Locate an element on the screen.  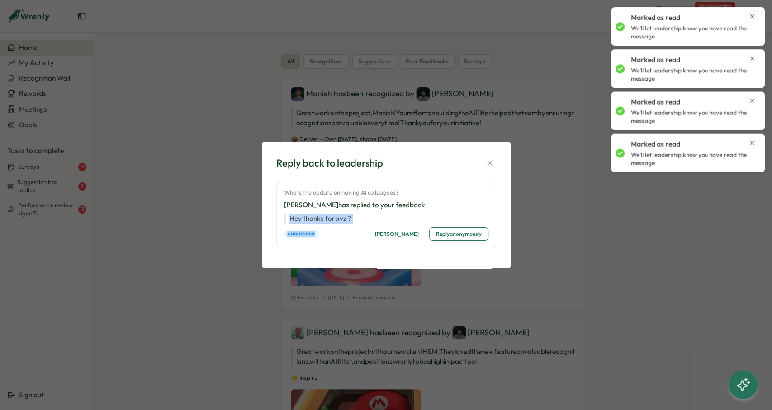
p: Whats the update on having AI colleagues? is located at coordinates (385, 193).